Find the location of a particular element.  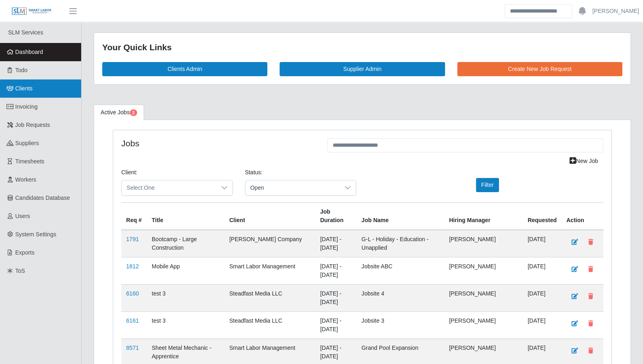

span: Select One is located at coordinates (169, 188).